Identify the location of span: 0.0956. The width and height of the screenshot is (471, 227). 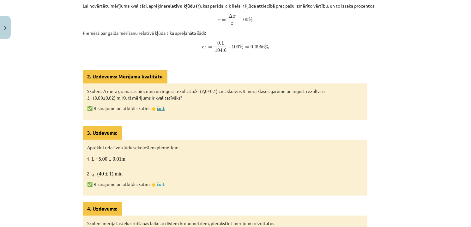
(258, 46).